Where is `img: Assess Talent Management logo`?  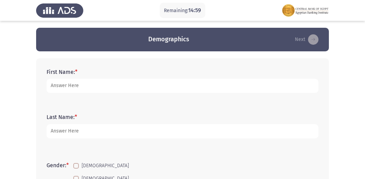
img: Assess Talent Management logo is located at coordinates (60, 10).